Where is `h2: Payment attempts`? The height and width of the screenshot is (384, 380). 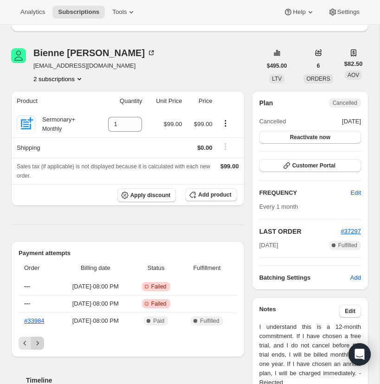 h2: Payment attempts is located at coordinates (128, 254).